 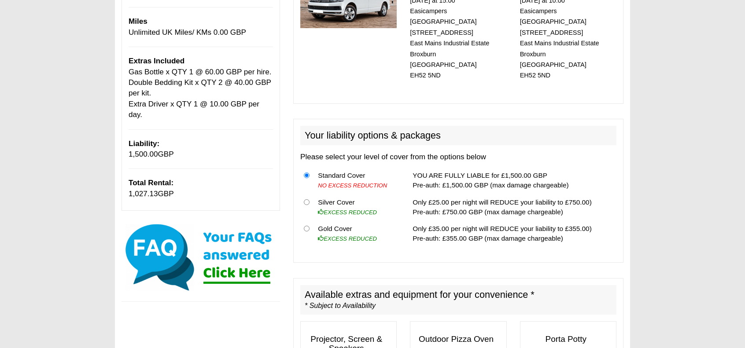 I want to click on td: Only £25.00 per night will REDUCE your liability to £750.00) Pre-auth: £750.00 GBP (max damage ch..., so click(x=513, y=207).